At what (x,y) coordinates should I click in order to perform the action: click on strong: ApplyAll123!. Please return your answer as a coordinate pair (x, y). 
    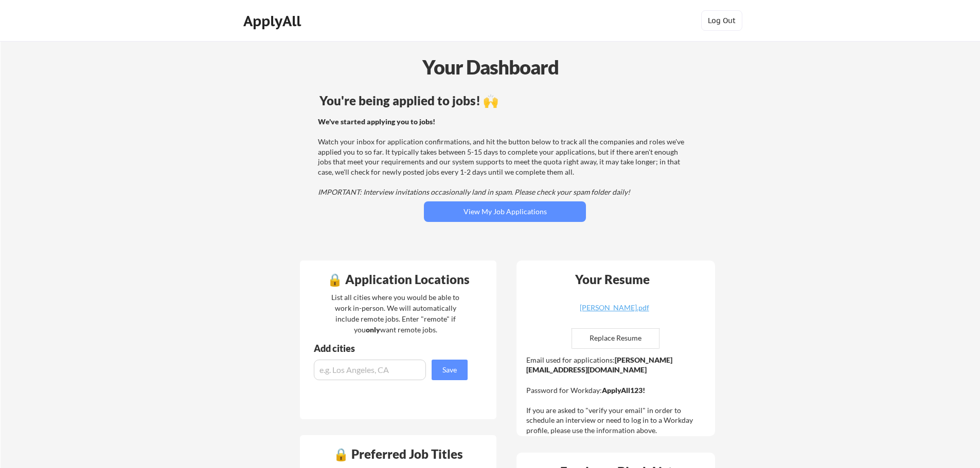
    Looking at the image, I should click on (624, 390).